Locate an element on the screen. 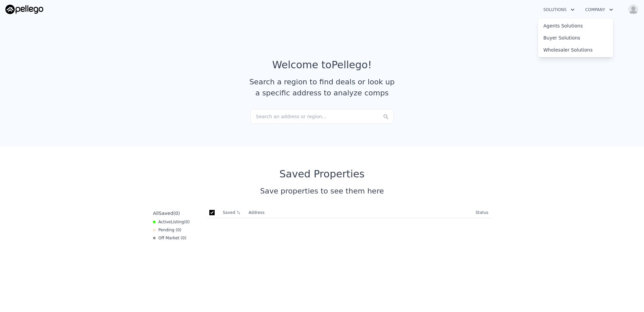 Image resolution: width=644 pixels, height=312 pixels. a: Buyer Solutions is located at coordinates (575, 38).